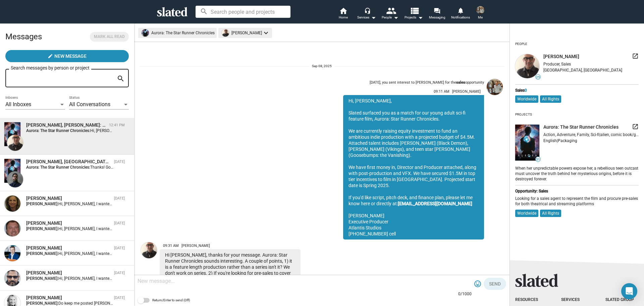  What do you see at coordinates (117, 125) in the screenshot?
I see `time: 12:41 PM` at bounding box center [117, 125].